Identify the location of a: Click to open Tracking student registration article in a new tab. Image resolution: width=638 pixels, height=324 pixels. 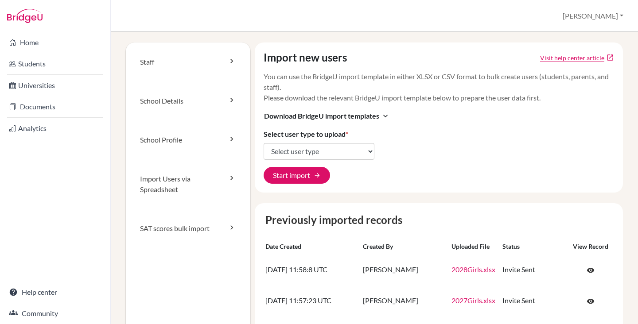
(572, 58).